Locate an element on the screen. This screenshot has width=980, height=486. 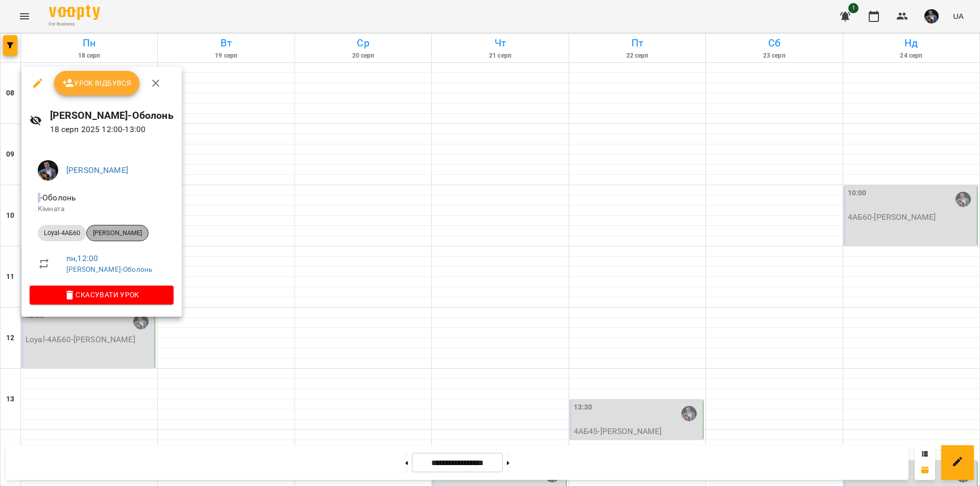
span: - Оболонь is located at coordinates (58, 197).